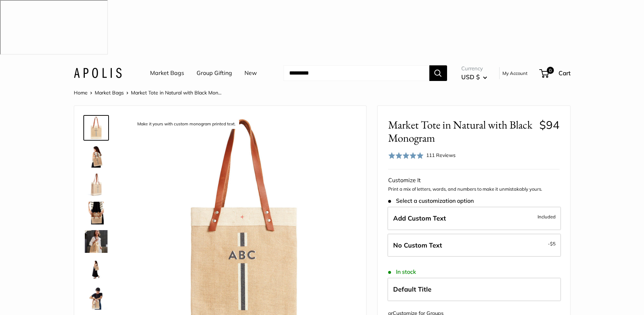 The width and height of the screenshot is (644, 315). What do you see at coordinates (431, 200) in the screenshot?
I see `span: Select a customization option` at bounding box center [431, 200].